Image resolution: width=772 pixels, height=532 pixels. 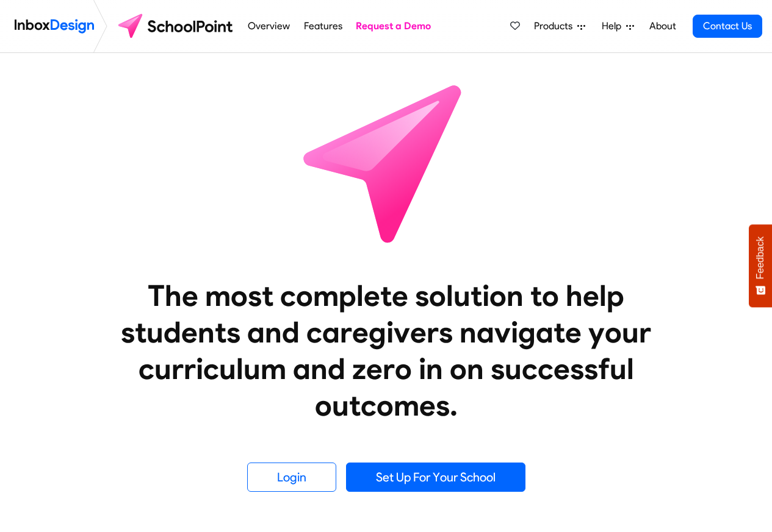 I want to click on a: Products, so click(x=559, y=26).